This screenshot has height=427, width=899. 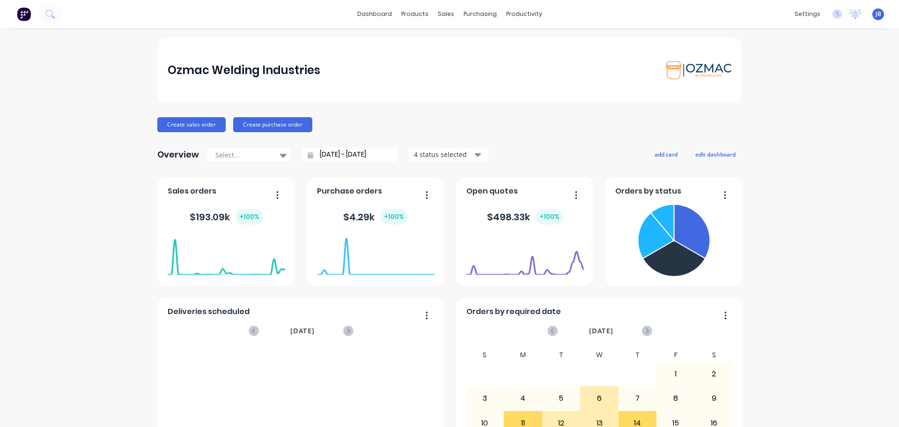 What do you see at coordinates (375, 14) in the screenshot?
I see `a: dashboard` at bounding box center [375, 14].